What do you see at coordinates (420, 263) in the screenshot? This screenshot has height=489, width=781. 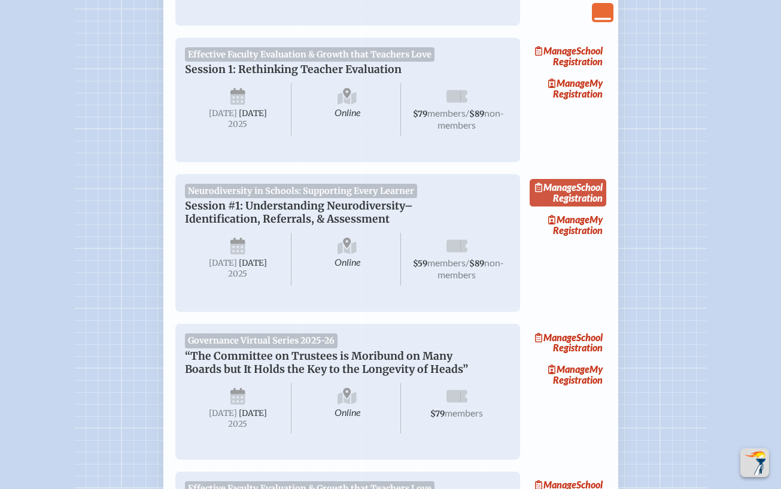 I see `span: $59` at bounding box center [420, 263].